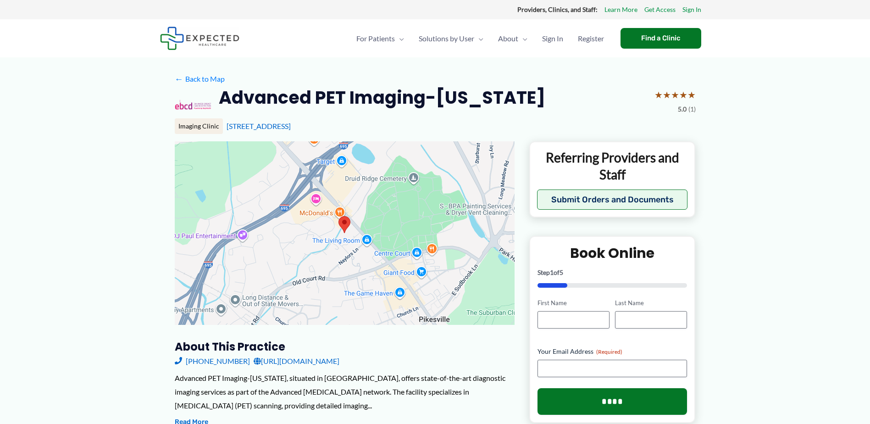 This screenshot has width=870, height=424. I want to click on h3: About this practice, so click(344, 346).